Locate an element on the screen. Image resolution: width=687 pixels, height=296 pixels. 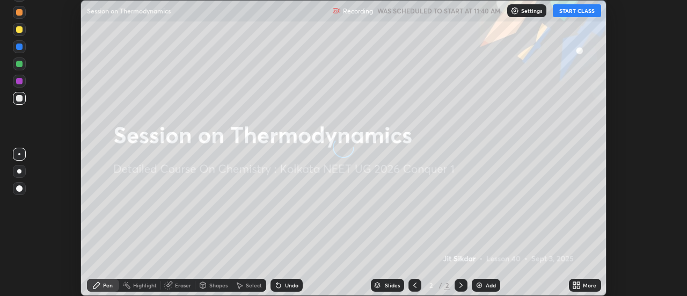
p: Recording is located at coordinates (358, 11).